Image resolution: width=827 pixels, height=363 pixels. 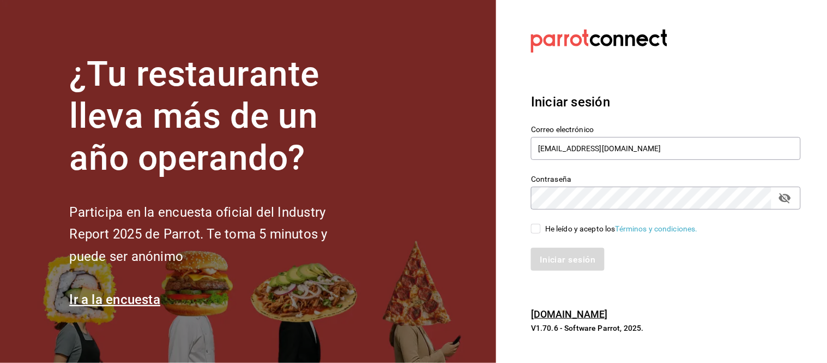 I want to click on a: Términos y condiciones., so click(x=656, y=228).